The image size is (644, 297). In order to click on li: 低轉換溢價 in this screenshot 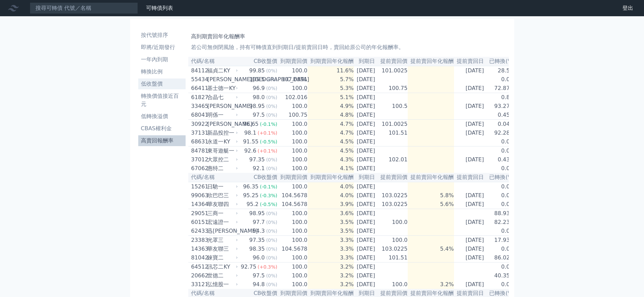, I will do `click(162, 116)`.